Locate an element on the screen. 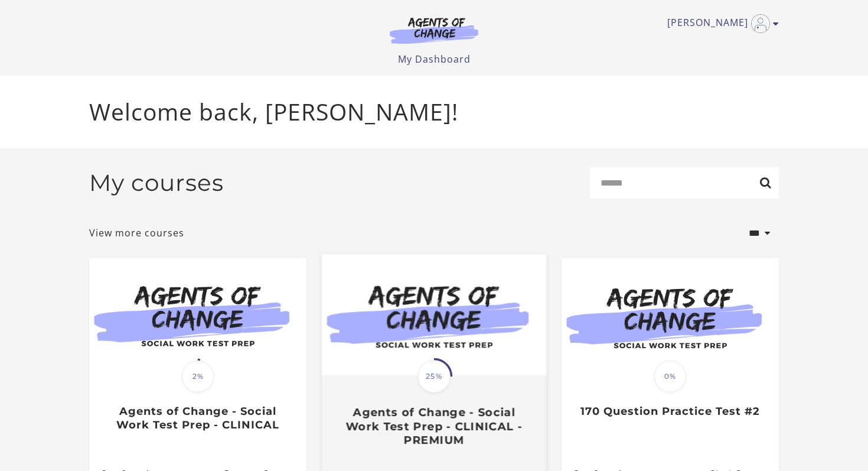 Image resolution: width=868 pixels, height=471 pixels. a: View more courses is located at coordinates (137, 233).